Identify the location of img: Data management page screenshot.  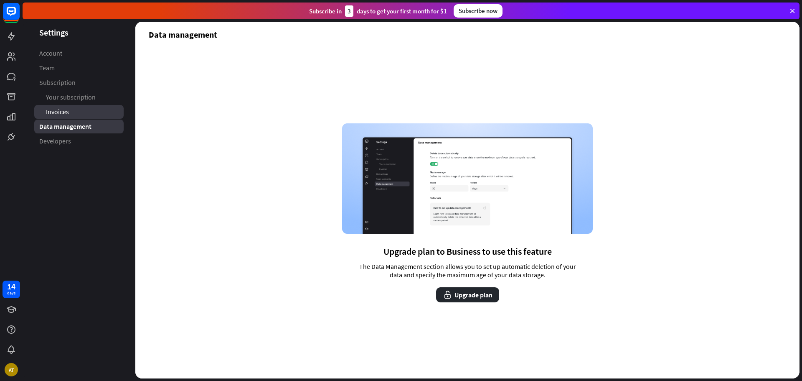
(468, 178).